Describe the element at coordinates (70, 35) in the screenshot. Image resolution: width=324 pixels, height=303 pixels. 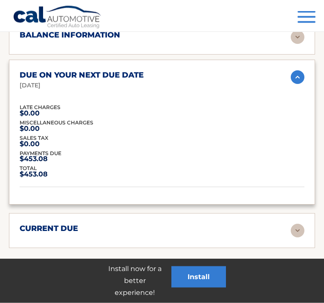
I see `h2: balance information` at that location.